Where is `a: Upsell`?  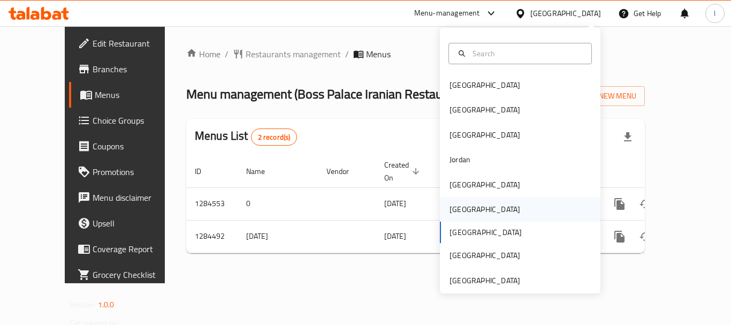 a: Upsell is located at coordinates (128, 223).